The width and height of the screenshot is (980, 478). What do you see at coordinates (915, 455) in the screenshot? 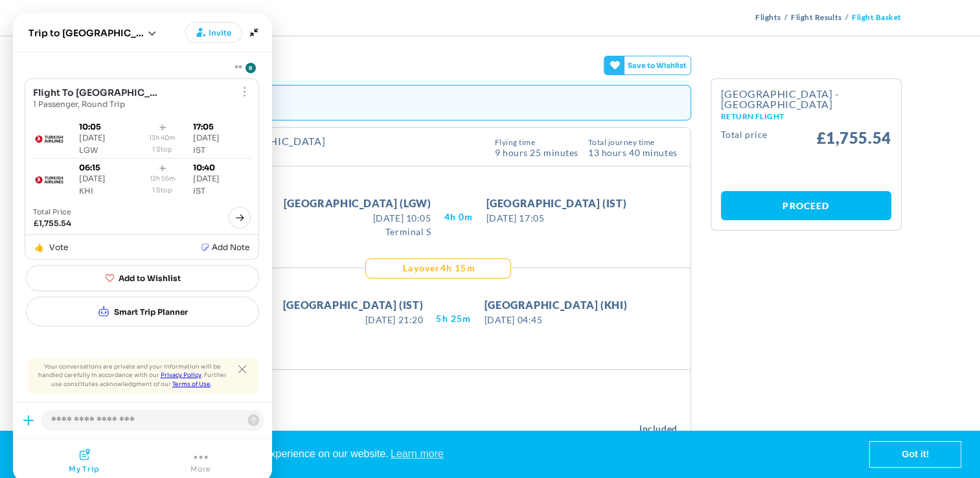
I see `a: dismiss cookie message` at bounding box center [915, 455].